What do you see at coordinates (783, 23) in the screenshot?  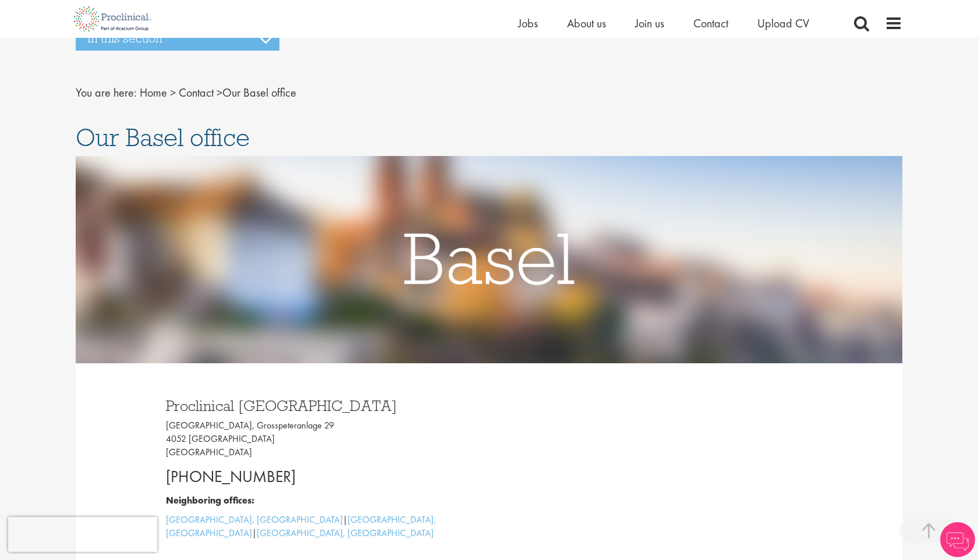 I see `a: Upload CV` at bounding box center [783, 23].